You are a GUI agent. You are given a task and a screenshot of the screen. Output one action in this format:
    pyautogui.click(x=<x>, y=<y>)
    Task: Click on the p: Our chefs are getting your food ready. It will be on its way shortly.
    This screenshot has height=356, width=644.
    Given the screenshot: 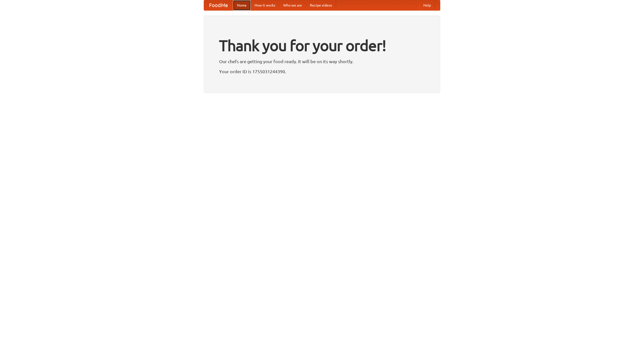 What is the action you would take?
    pyautogui.click(x=322, y=61)
    